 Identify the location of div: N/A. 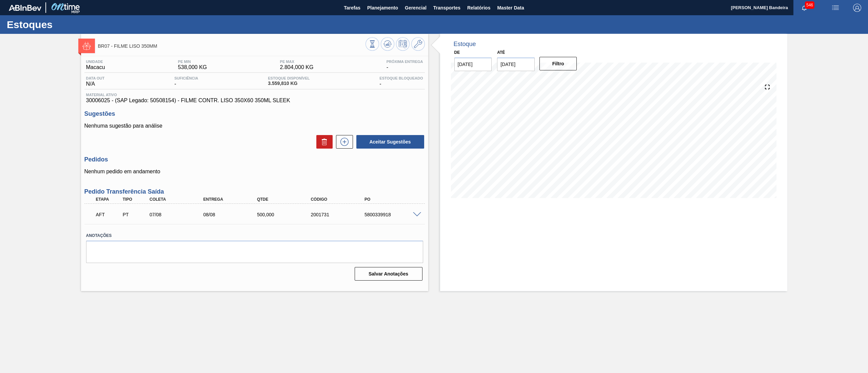
(95, 82).